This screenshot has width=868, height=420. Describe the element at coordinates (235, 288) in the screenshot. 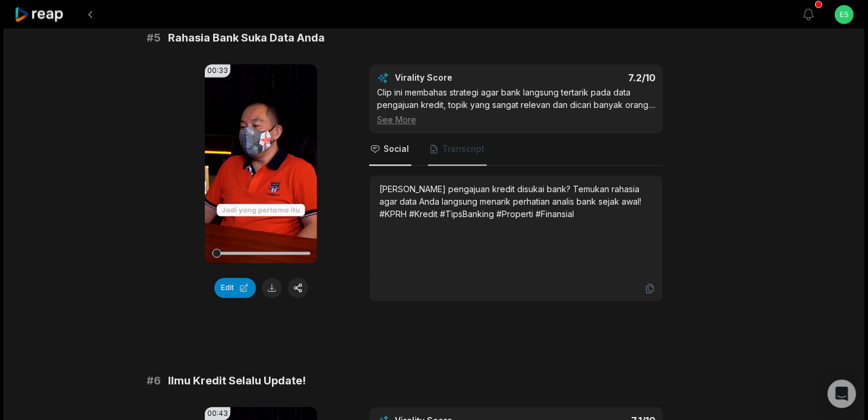

I see `button: Edit` at that location.